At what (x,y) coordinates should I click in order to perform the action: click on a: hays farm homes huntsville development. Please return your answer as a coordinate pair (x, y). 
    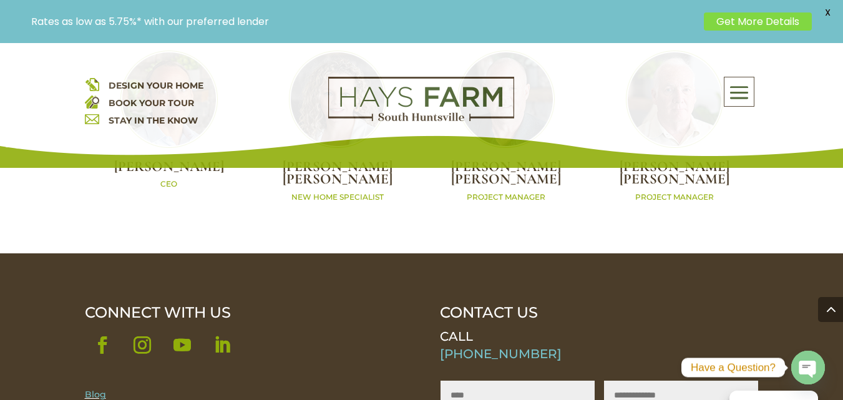
    Looking at the image, I should click on (421, 119).